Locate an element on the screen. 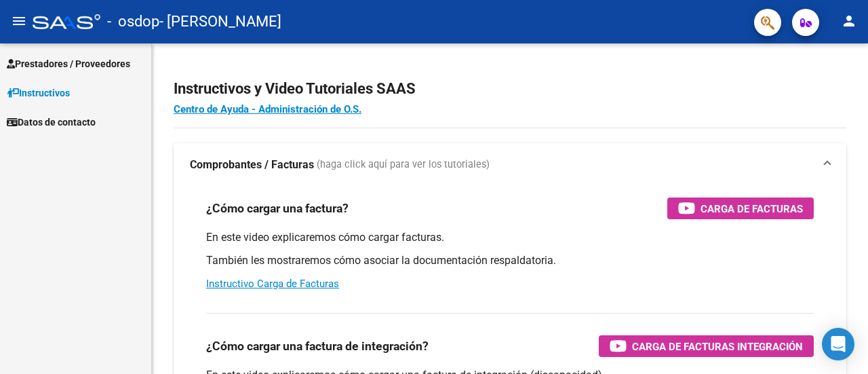 The width and height of the screenshot is (868, 374). p: En este video explicaremos cómo cargar facturas. is located at coordinates (510, 238).